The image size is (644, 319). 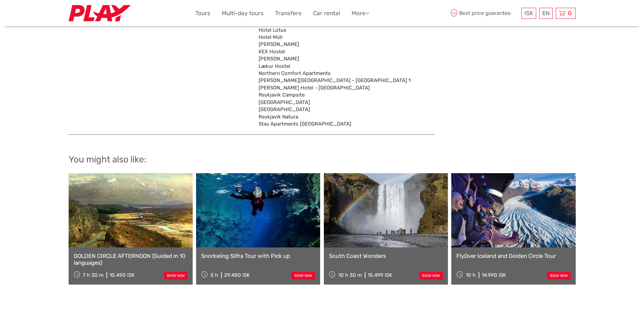 I want to click on span: 5 h, so click(x=214, y=276).